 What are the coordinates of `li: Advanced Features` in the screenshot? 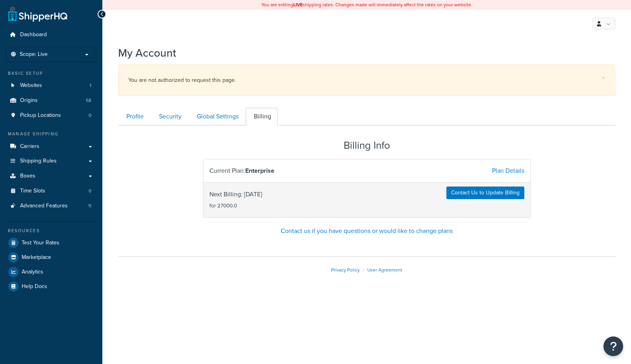 It's located at (51, 206).